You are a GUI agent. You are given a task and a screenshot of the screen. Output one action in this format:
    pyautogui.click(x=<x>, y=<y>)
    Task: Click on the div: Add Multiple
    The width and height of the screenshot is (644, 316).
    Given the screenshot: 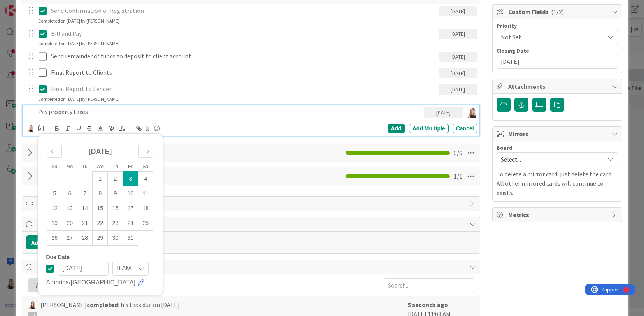 What is the action you would take?
    pyautogui.click(x=429, y=128)
    